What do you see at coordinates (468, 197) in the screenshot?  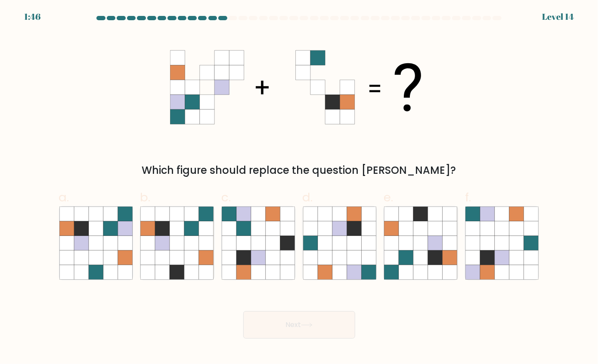 I see `span: f.` at bounding box center [468, 197].